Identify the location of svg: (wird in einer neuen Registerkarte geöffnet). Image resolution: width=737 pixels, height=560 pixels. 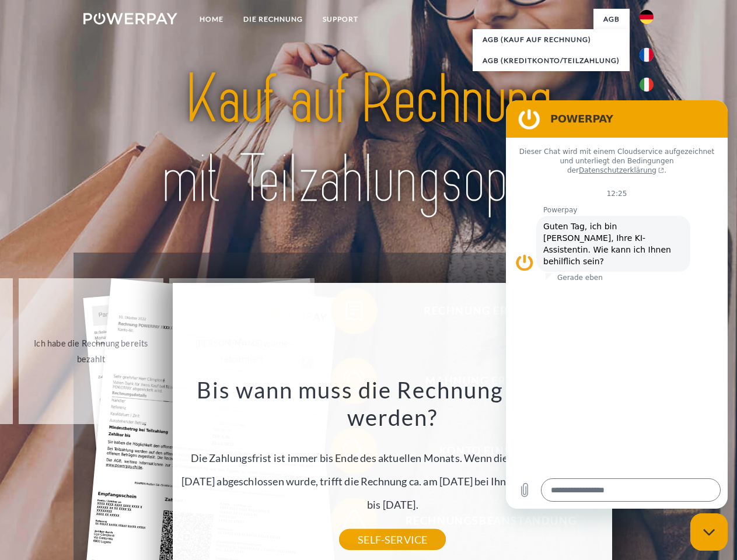
(154, 70).